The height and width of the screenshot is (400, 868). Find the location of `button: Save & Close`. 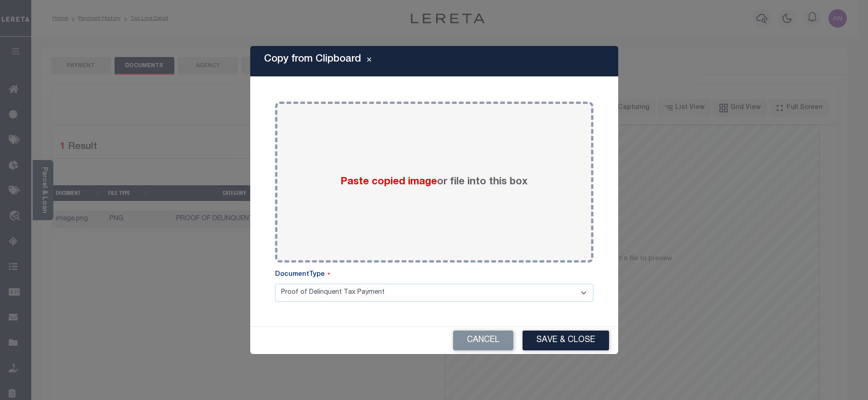

button: Save & Close is located at coordinates (566, 340).